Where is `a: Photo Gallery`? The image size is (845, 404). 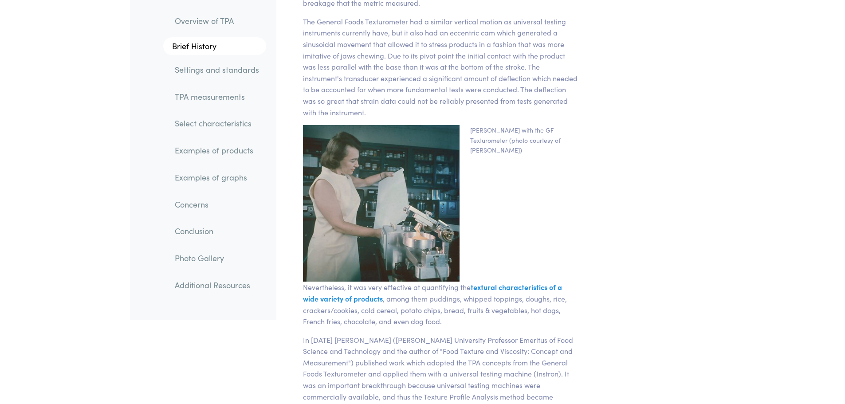
a: Photo Gallery is located at coordinates (217, 258).